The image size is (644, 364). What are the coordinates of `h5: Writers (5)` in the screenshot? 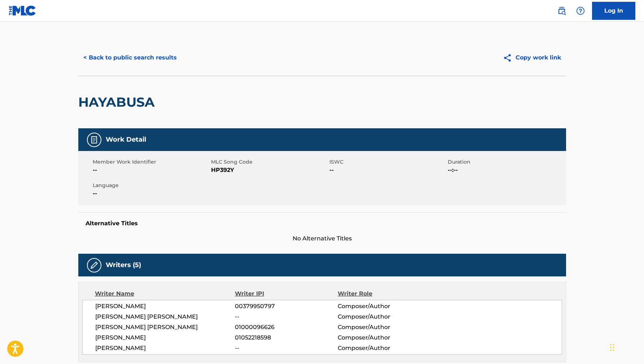 It's located at (123, 265).